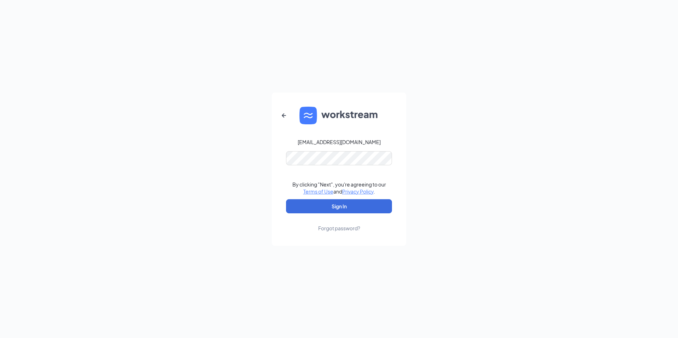 The image size is (678, 338). I want to click on button: Sign In, so click(339, 206).